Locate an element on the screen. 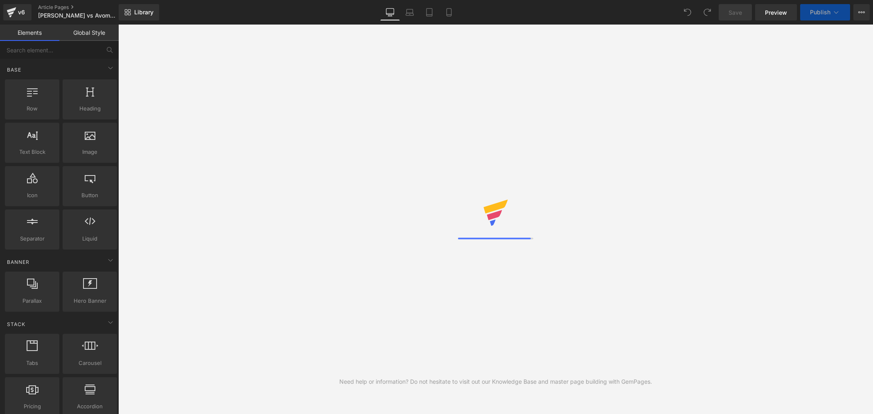 The height and width of the screenshot is (414, 873). a: Article Pages is located at coordinates (85, 7).